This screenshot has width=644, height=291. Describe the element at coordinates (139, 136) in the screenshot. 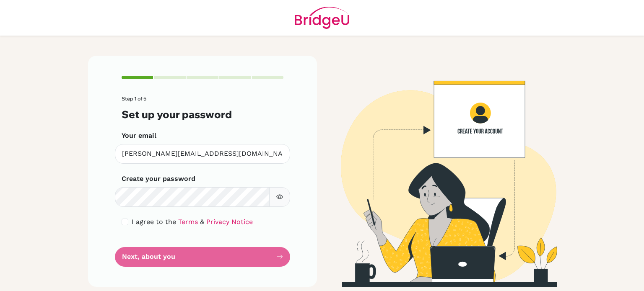

I see `label: Your email` at that location.